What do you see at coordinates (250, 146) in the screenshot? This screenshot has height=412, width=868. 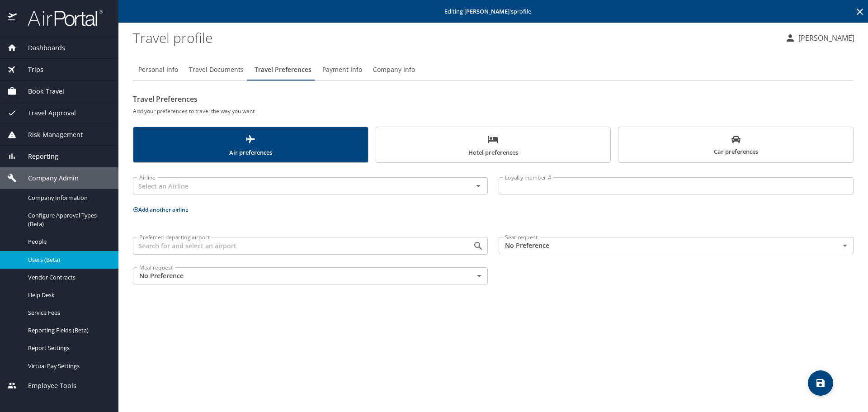 I see `span: Air preferences` at bounding box center [250, 146].